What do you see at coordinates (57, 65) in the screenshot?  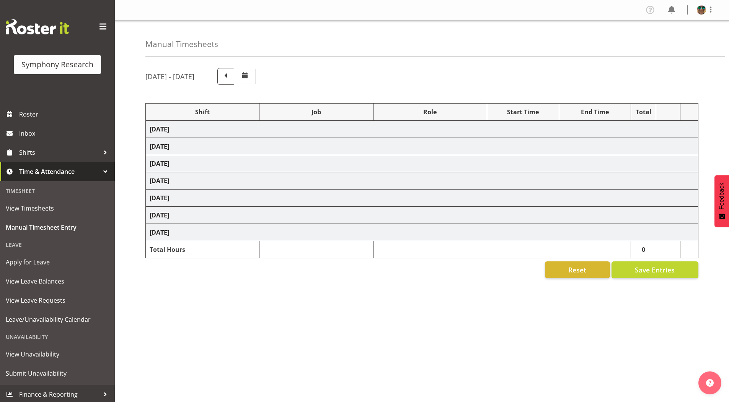 I see `div: Symphony Research` at bounding box center [57, 65].